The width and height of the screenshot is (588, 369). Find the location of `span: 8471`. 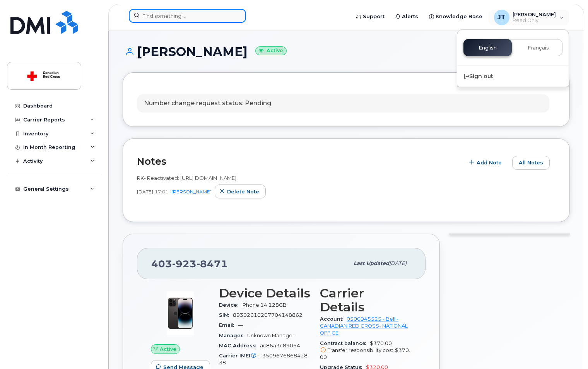

span: 8471 is located at coordinates (212, 264).